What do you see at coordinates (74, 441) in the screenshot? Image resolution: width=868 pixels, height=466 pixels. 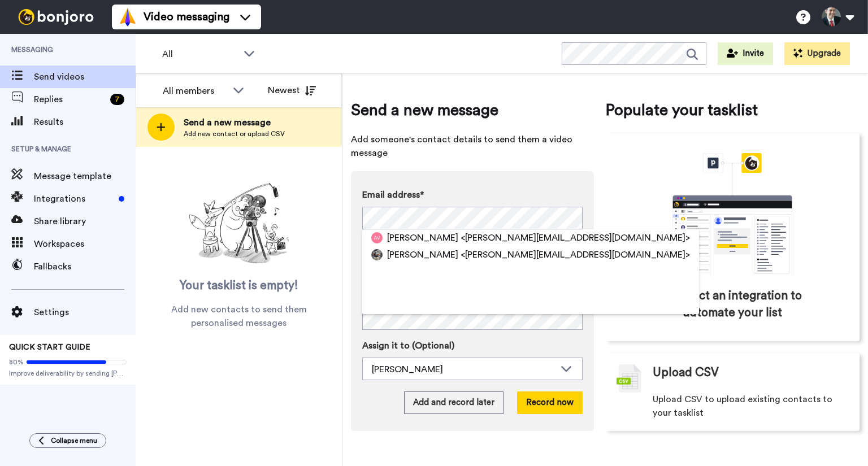 I see `span: Collapse menu` at bounding box center [74, 441].